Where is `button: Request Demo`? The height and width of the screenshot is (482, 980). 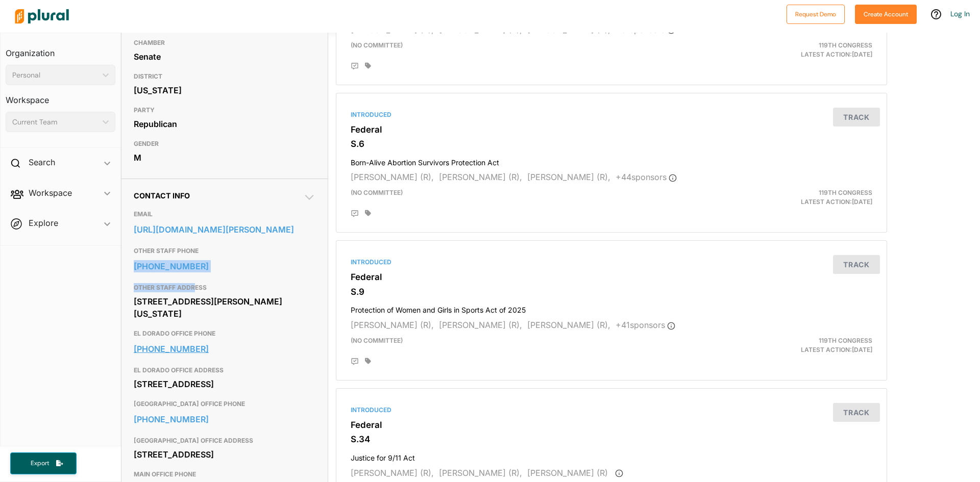 button: Request Demo is located at coordinates (816, 15).